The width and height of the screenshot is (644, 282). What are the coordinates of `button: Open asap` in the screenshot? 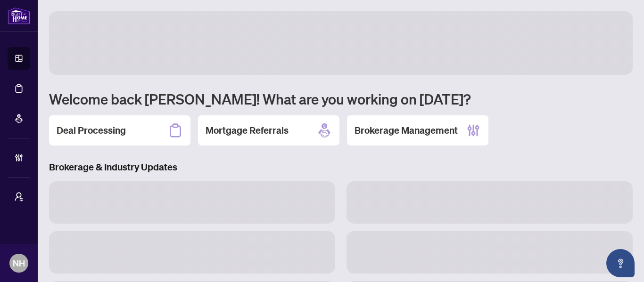 It's located at (620, 264).